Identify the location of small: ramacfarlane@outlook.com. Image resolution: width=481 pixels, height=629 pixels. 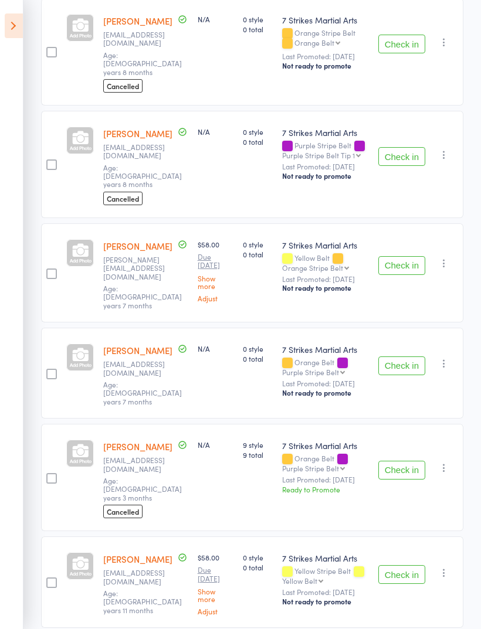
(141, 368).